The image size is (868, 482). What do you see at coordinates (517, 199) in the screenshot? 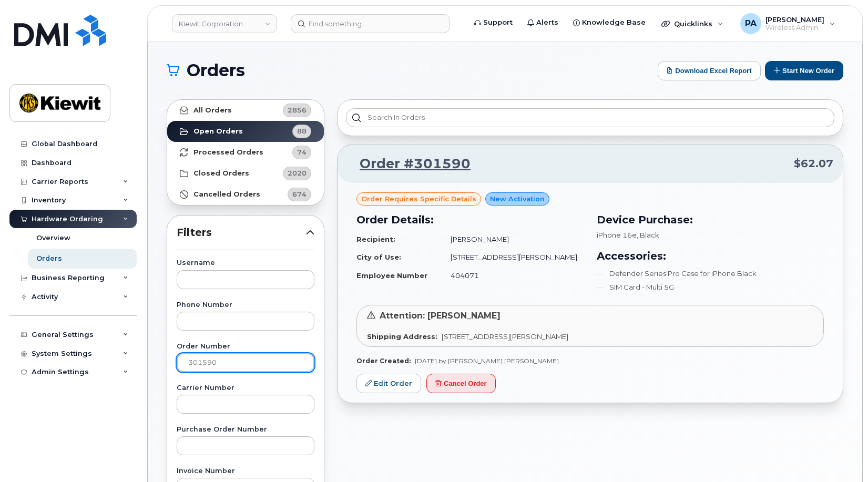
I see `span: New Activation` at bounding box center [517, 199].